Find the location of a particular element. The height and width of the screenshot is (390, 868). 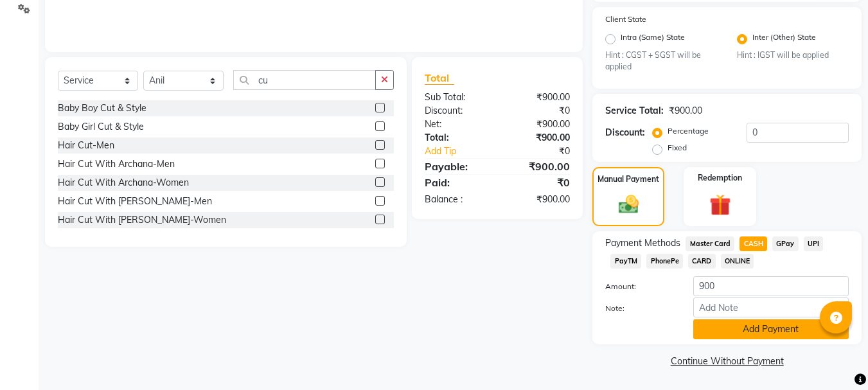

label: Inter (Other) State is located at coordinates (784, 39).